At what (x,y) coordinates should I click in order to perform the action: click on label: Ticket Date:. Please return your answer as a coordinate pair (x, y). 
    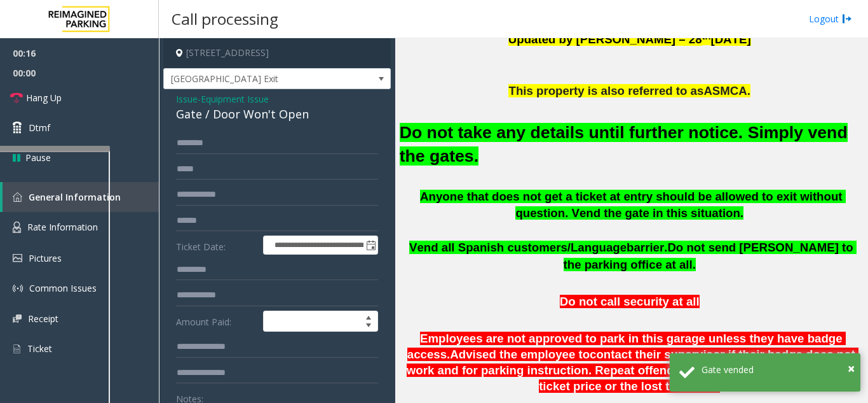
    Looking at the image, I should click on (216, 245).